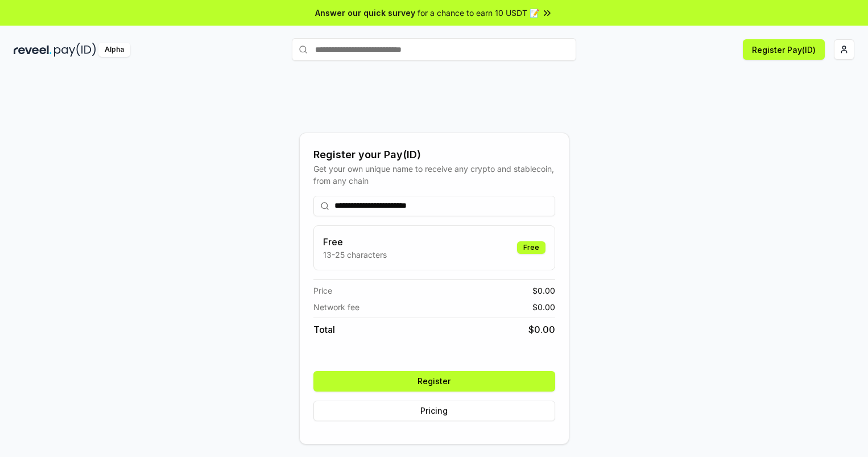  What do you see at coordinates (434, 155) in the screenshot?
I see `div: Register your Pay(ID)` at bounding box center [434, 155].